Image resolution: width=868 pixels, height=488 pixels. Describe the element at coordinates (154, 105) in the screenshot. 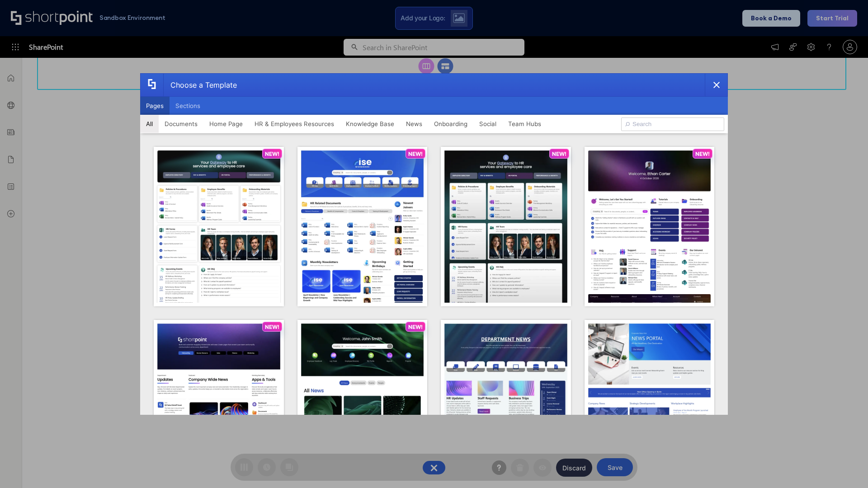

I see `button: Pages` at that location.